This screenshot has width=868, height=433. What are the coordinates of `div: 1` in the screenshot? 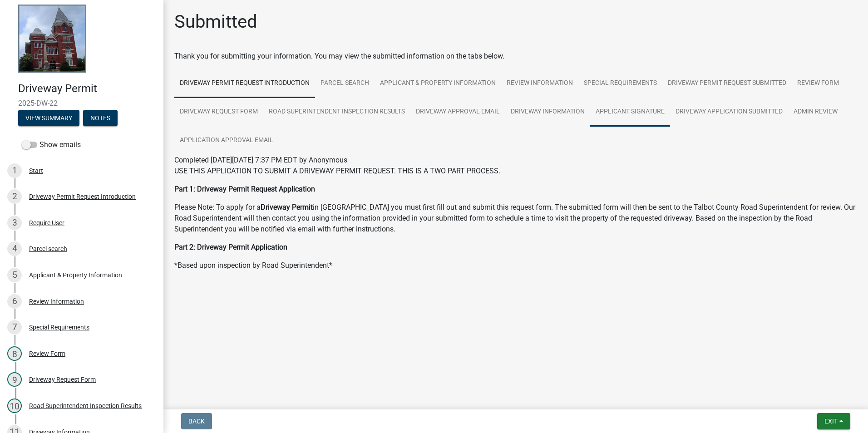 It's located at (14, 170).